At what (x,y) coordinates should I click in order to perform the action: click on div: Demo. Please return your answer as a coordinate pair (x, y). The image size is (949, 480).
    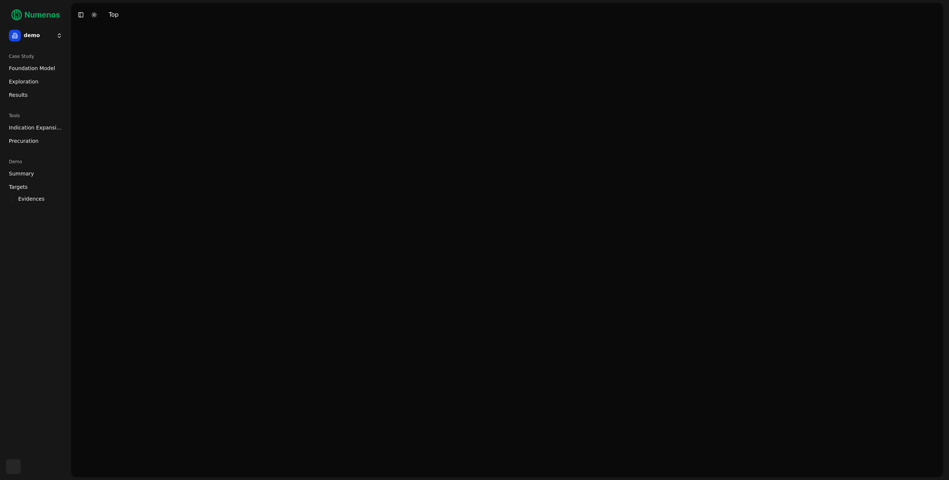
    Looking at the image, I should click on (36, 162).